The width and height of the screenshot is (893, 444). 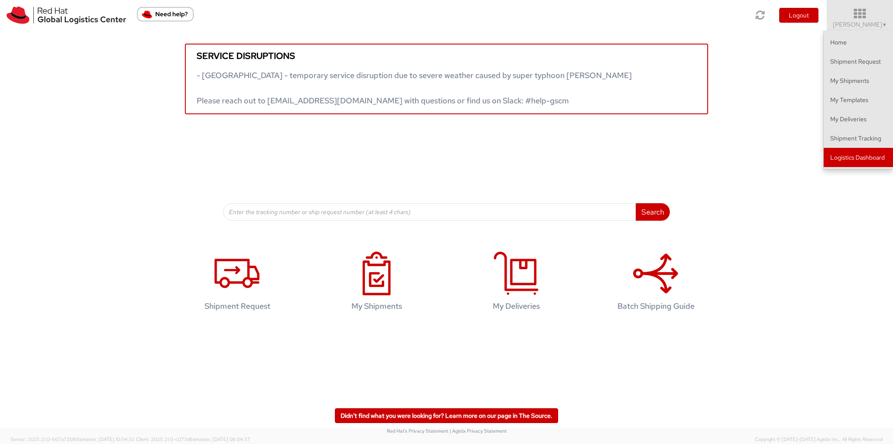 What do you see at coordinates (66, 15) in the screenshot?
I see `img: rh-logistics-00dfa346123c4ec078e1.svg` at bounding box center [66, 15].